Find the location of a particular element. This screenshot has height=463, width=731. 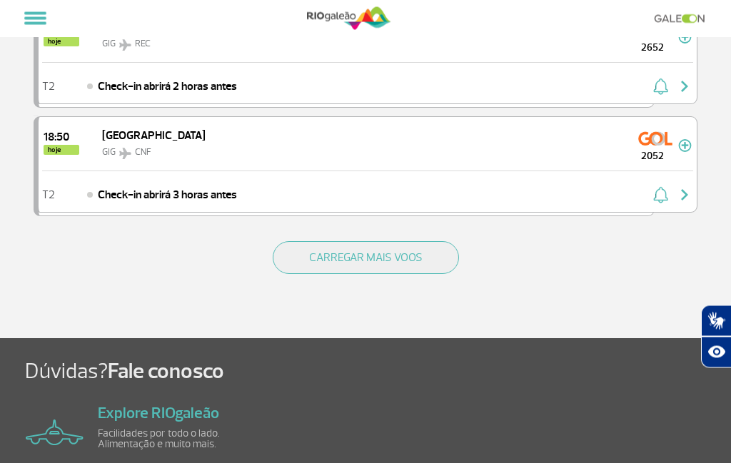

img: airplane icon is located at coordinates (54, 433).